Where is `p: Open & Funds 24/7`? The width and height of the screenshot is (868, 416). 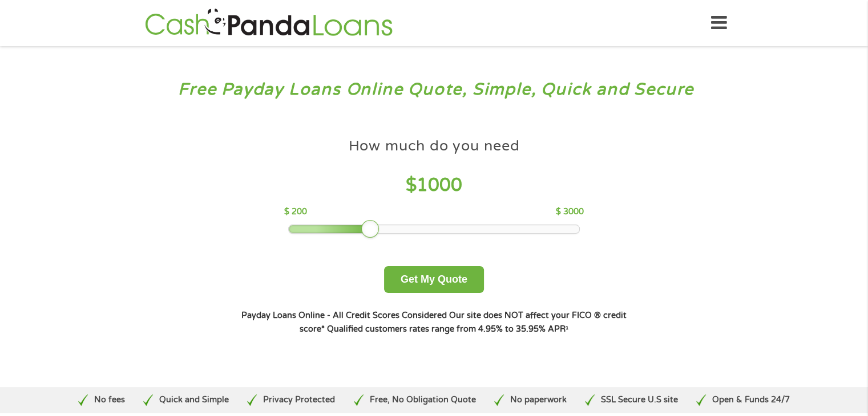
p: Open & Funds 24/7 is located at coordinates (751, 400).